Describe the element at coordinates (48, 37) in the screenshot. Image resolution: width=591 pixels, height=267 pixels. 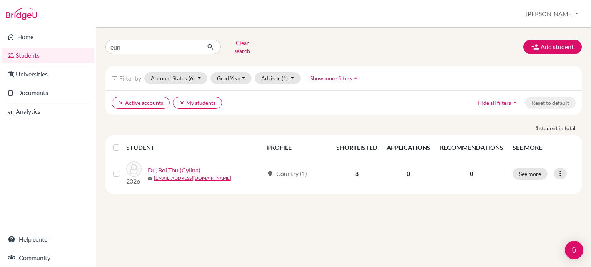
I see `a: Home` at that location.